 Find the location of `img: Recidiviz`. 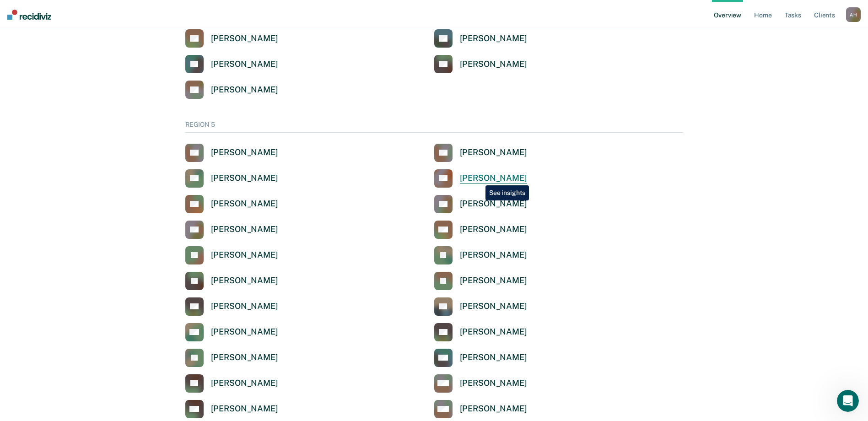

img: Recidiviz is located at coordinates (29, 15).